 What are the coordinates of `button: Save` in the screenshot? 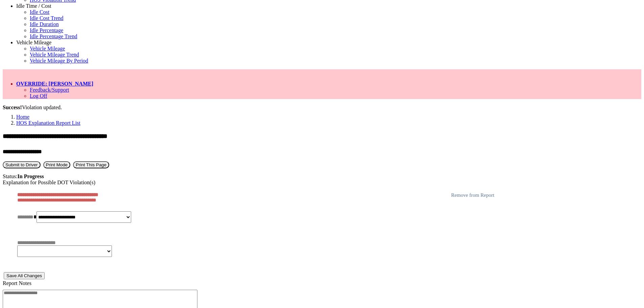 It's located at (24, 276).